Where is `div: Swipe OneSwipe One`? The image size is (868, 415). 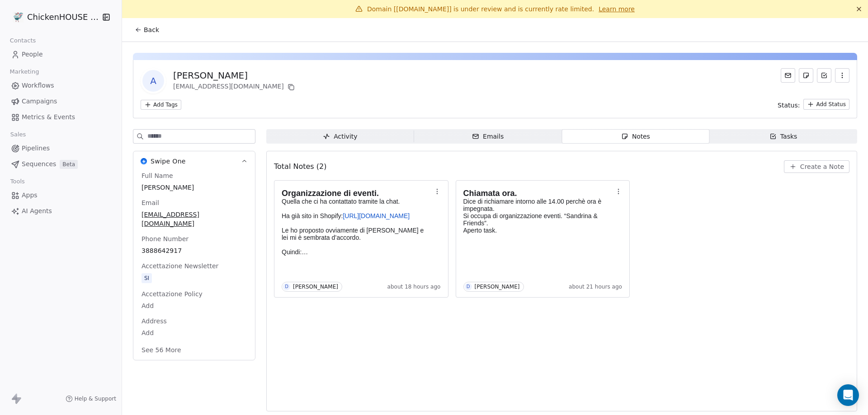 div: Swipe OneSwipe One is located at coordinates (194, 266).